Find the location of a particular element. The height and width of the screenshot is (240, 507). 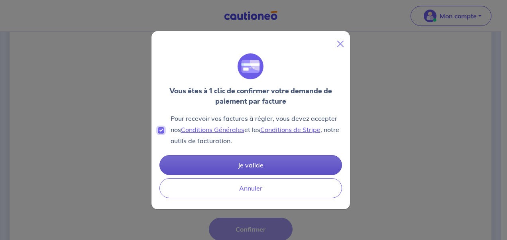

a: Conditions Générales is located at coordinates (213, 130).